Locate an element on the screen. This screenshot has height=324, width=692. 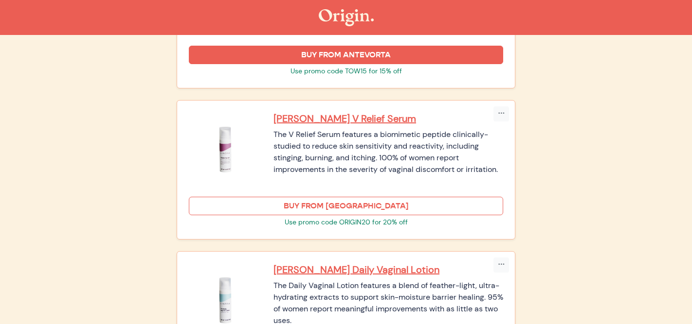
p: Use promo code TOW15 for 15% off is located at coordinates (346, 71).